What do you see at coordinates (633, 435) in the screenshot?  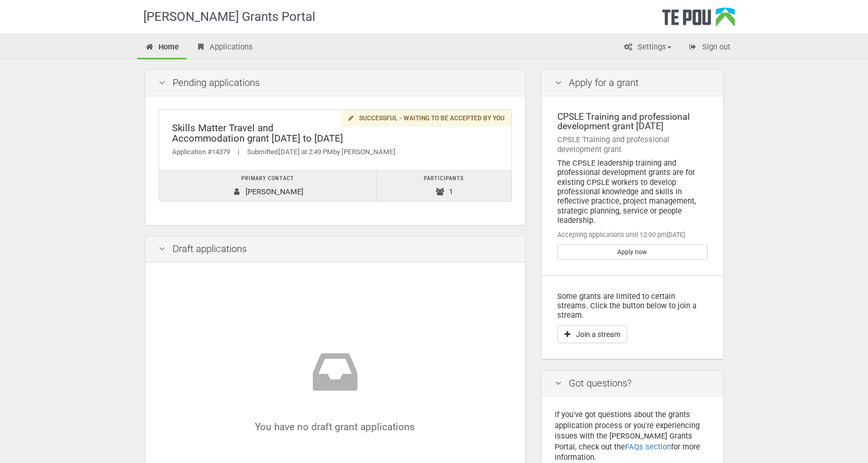 I see `p: If you've got questions about the grants application process or you're experiencing issues with t...` at bounding box center [633, 435].